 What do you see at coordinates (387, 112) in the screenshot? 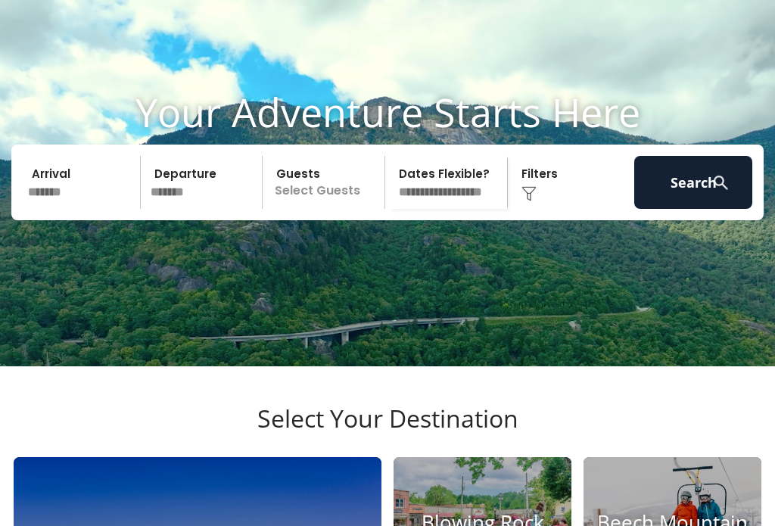
I see `h1: Your Adventure Starts Here` at bounding box center [387, 112].